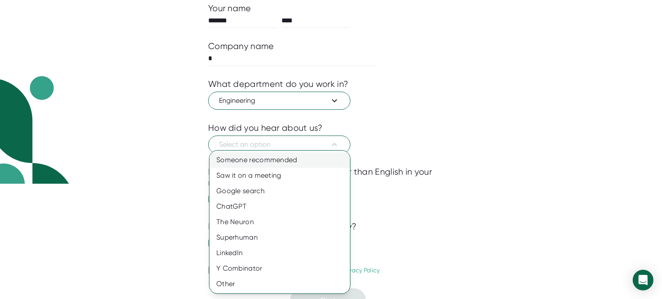 The height and width of the screenshot is (299, 662). I want to click on div: Y Combinator, so click(280, 269).